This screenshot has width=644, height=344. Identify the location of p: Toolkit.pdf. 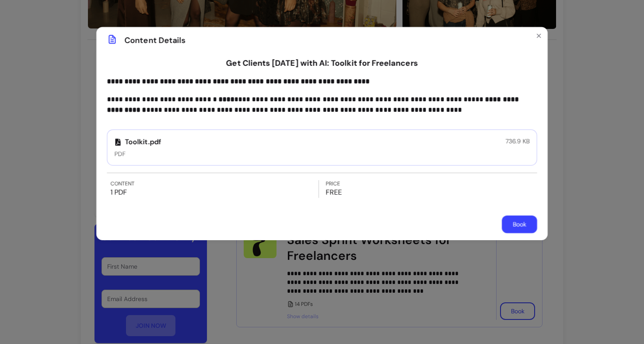
(138, 142).